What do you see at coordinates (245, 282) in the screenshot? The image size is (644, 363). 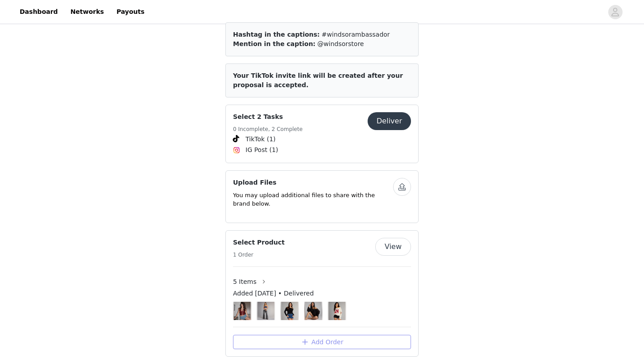 I see `span: 5 Items` at bounding box center [245, 282].